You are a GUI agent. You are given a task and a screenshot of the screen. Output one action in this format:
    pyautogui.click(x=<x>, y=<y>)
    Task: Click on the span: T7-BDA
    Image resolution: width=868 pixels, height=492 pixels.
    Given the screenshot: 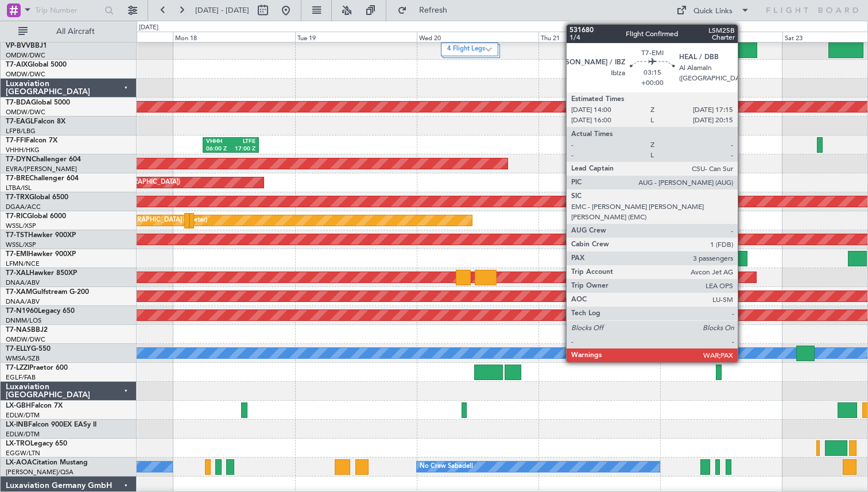 What is the action you would take?
    pyautogui.click(x=18, y=103)
    